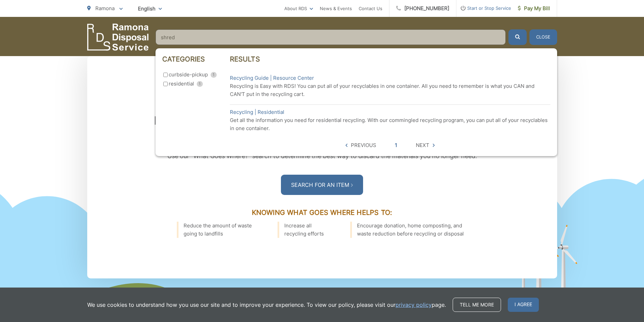 This screenshot has height=322, width=644. Describe the element at coordinates (543, 37) in the screenshot. I see `button: Close` at that location.